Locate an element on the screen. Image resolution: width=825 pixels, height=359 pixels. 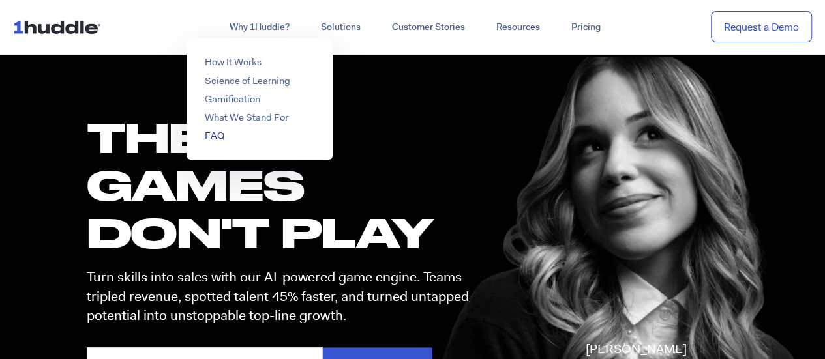
a: How It Works is located at coordinates (233, 62).